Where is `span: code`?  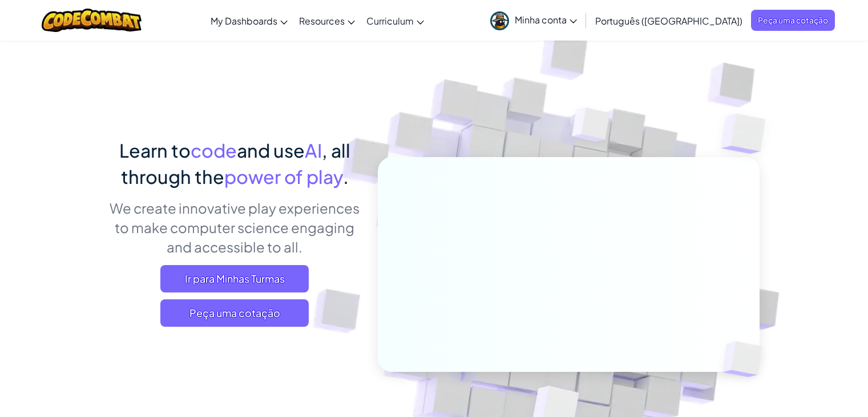
span: code is located at coordinates (213, 150).